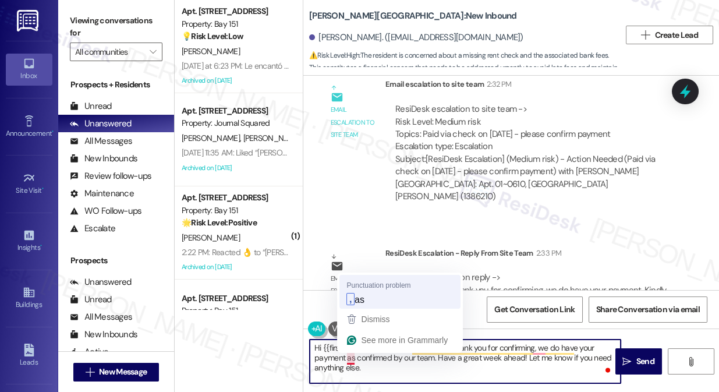 The width and height of the screenshot is (719, 392). Describe the element at coordinates (29, 298) in the screenshot. I see `a: Buildings` at that location.